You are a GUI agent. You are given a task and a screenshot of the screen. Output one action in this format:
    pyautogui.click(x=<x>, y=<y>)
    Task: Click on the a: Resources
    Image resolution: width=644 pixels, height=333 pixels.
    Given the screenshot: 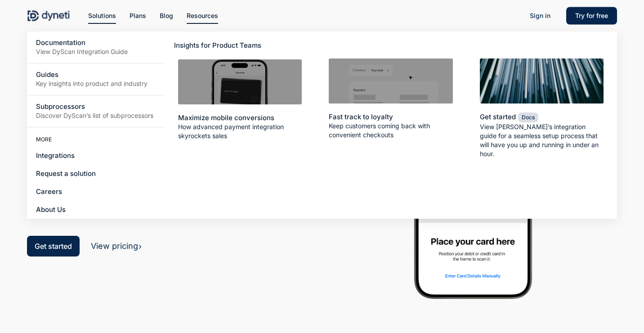 What is the action you would take?
    pyautogui.click(x=203, y=16)
    